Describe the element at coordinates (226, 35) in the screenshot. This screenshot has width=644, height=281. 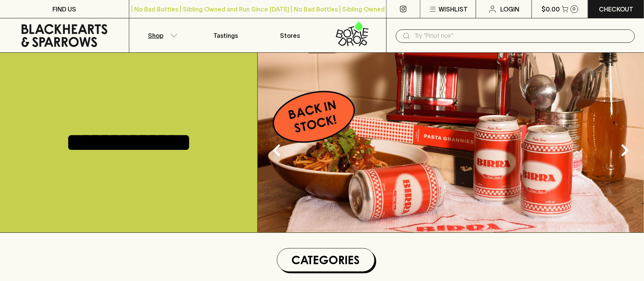
I see `p: Tastings` at that location.